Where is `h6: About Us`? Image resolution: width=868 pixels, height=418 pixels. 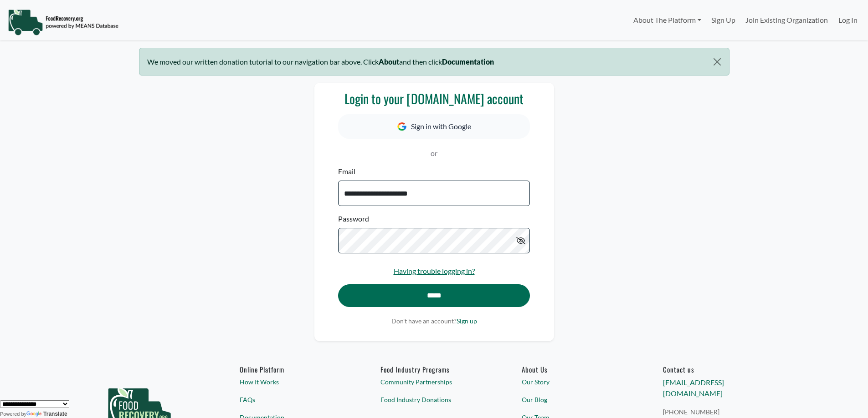
h6: About Us is located at coordinates (575, 370).